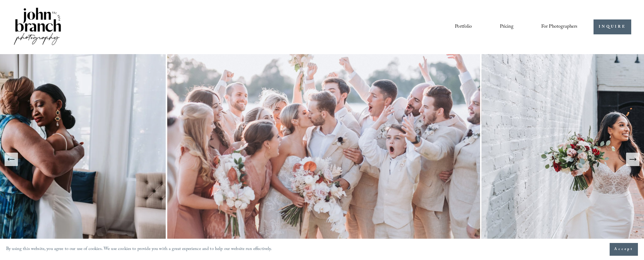 Image resolution: width=644 pixels, height=260 pixels. What do you see at coordinates (612, 27) in the screenshot?
I see `a: INQUIRE` at bounding box center [612, 27].